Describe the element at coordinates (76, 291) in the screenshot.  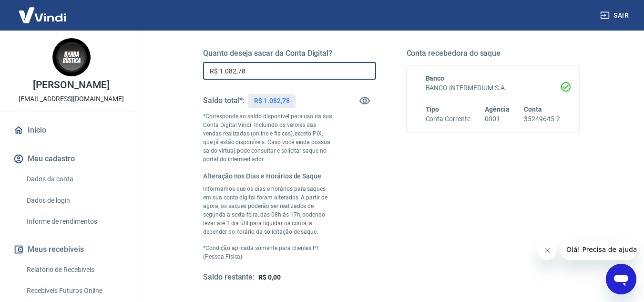
I see `a: Recebíveis Futuros Online` at that location.